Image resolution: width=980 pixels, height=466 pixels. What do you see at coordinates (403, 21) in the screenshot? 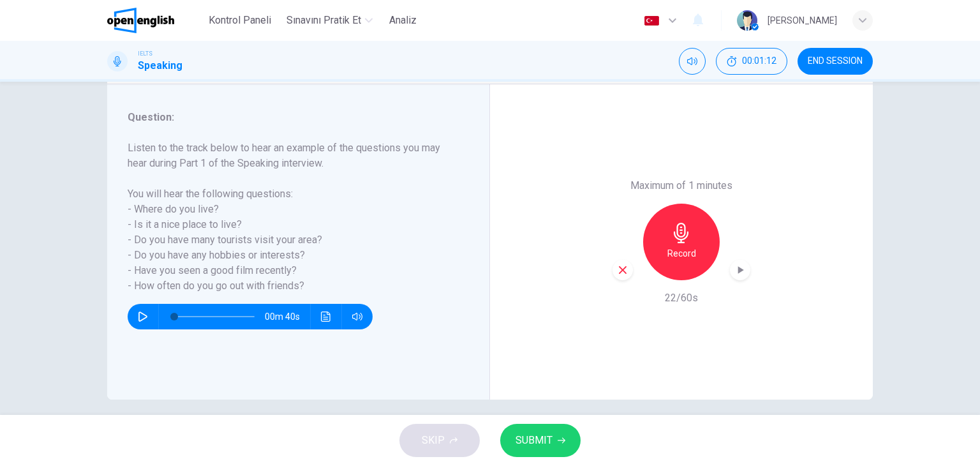
I see `button: Analiz` at bounding box center [403, 21].